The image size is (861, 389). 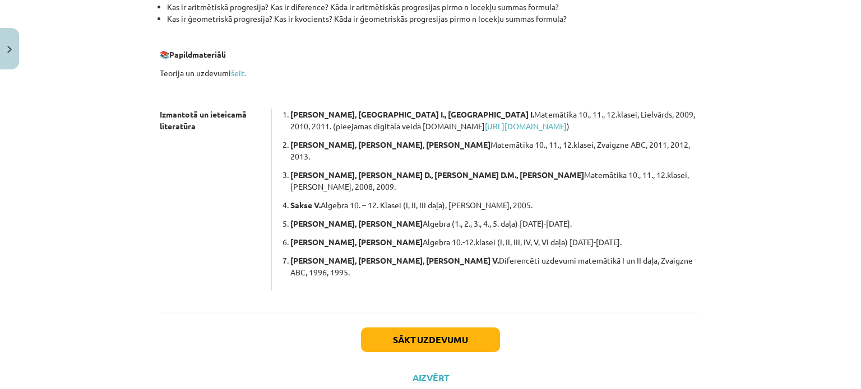 What do you see at coordinates (495, 267) in the screenshot?
I see `p: Diferencēti uzdevumi matemātikā I un II daļa, Zvaigzne ABC, 1996, 1995.` at bounding box center [495, 267].